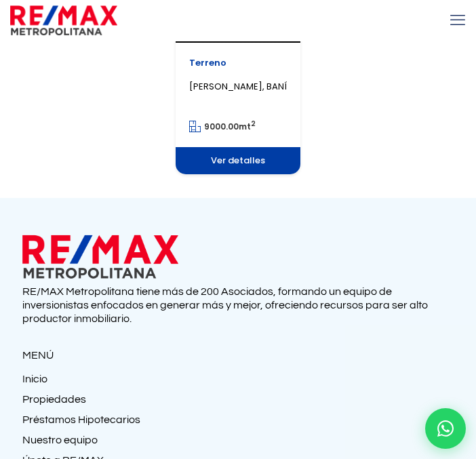  Describe the element at coordinates (238, 305) in the screenshot. I see `p: RE/MAX Metropolitana tiene más de 200 Asociados, formando un equipo de inversionistas enfocados e...` at that location.